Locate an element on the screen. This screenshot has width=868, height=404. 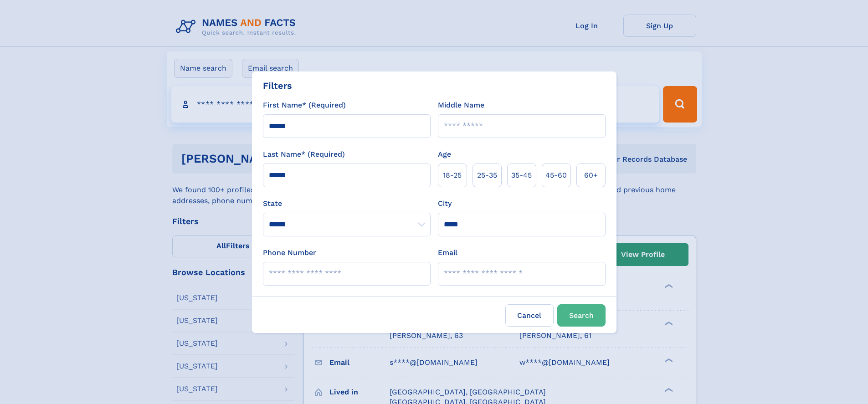
span: 25‑35 is located at coordinates (487, 175).